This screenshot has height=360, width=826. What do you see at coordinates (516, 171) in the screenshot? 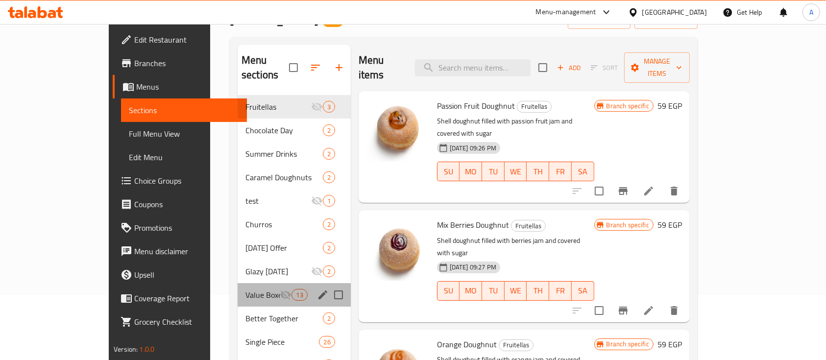
I see `button: WE` at bounding box center [516, 171].